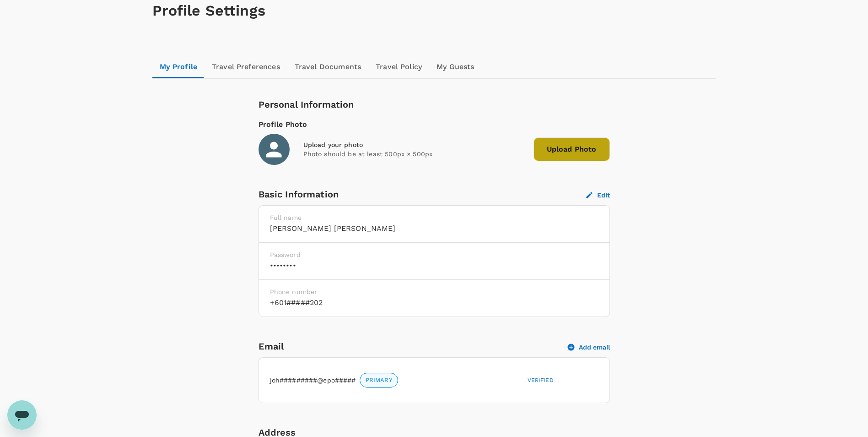 Image resolution: width=868 pixels, height=437 pixels. I want to click on h1: Profile Settings, so click(434, 10).